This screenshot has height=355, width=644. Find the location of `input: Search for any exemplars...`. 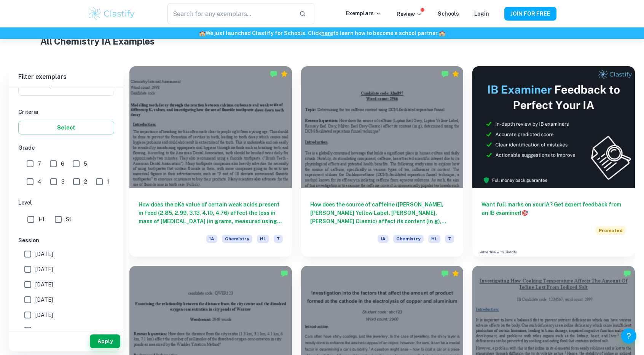

input: Search for any exemplars... is located at coordinates (230, 14).